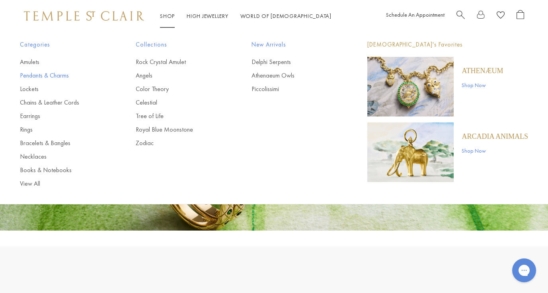 This screenshot has width=548, height=293. I want to click on a: View Wishlist, so click(500, 16).